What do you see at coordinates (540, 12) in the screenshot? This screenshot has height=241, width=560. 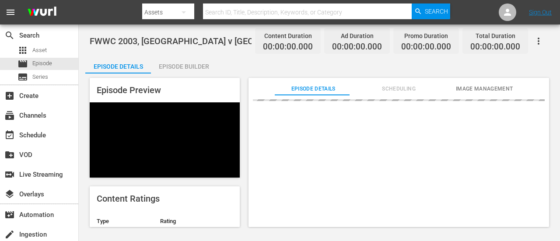 I see `a: Sign Out` at bounding box center [540, 12].